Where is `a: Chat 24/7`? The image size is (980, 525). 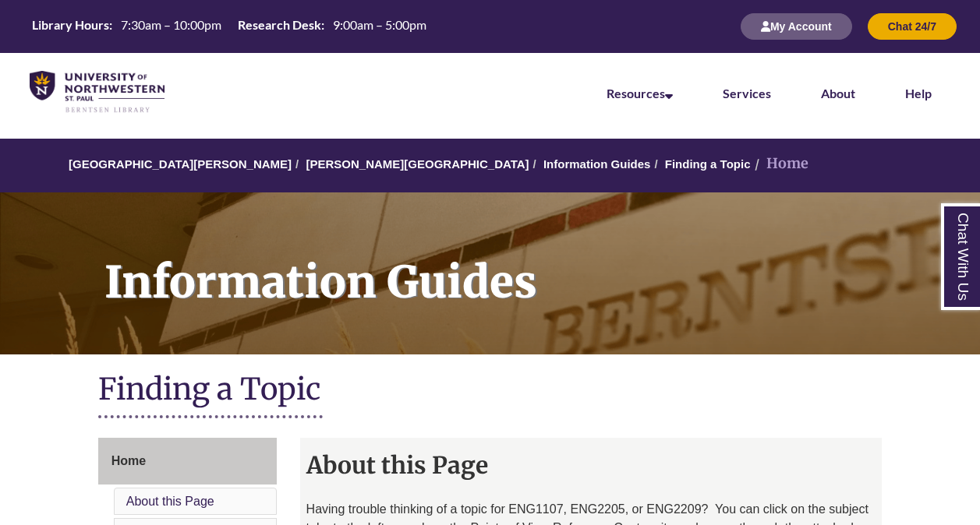 a: Chat 24/7 is located at coordinates (912, 26).